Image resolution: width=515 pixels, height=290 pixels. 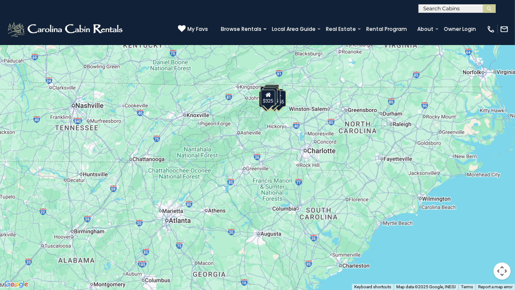 I want to click on a: Local Area Guide, so click(x=294, y=29).